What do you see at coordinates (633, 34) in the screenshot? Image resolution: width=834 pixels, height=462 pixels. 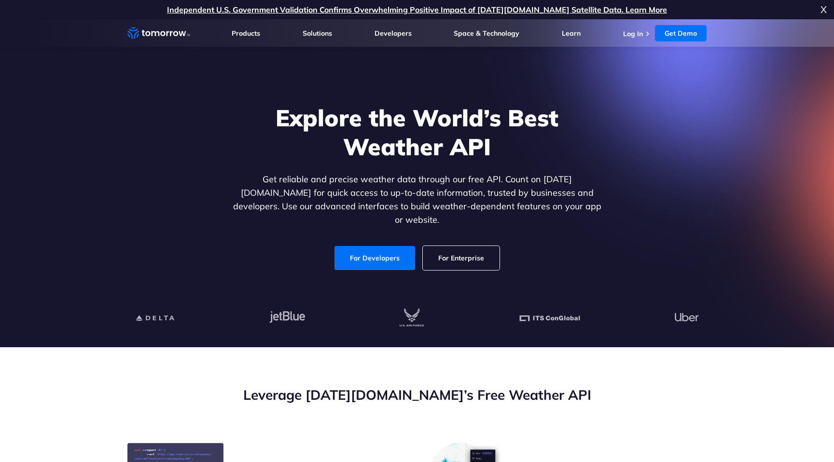 I see `a: Log In` at bounding box center [633, 34].